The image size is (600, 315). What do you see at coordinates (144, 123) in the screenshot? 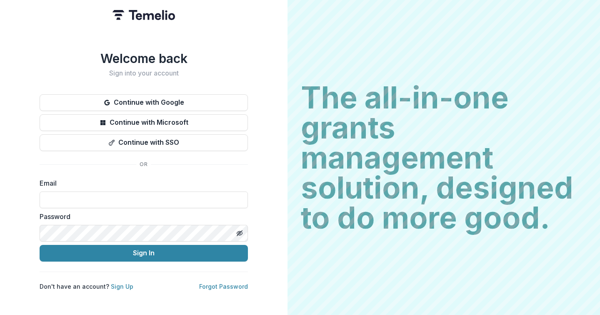
I see `button: Continue with Microsoft` at bounding box center [144, 123].